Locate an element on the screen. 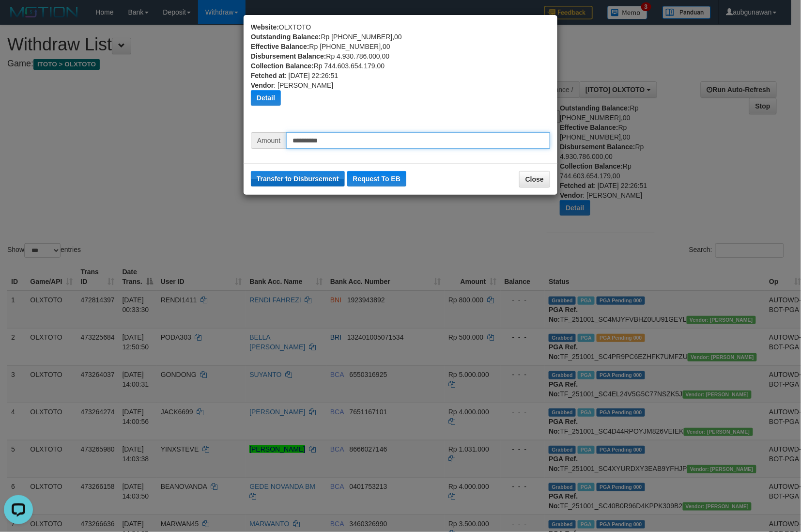 The image size is (801, 532). b: Vendor is located at coordinates (262, 86).